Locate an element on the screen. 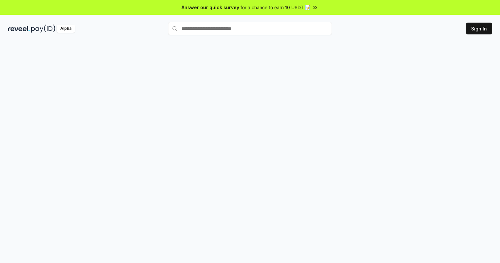 Image resolution: width=500 pixels, height=263 pixels. img: reveel_dark is located at coordinates (19, 29).